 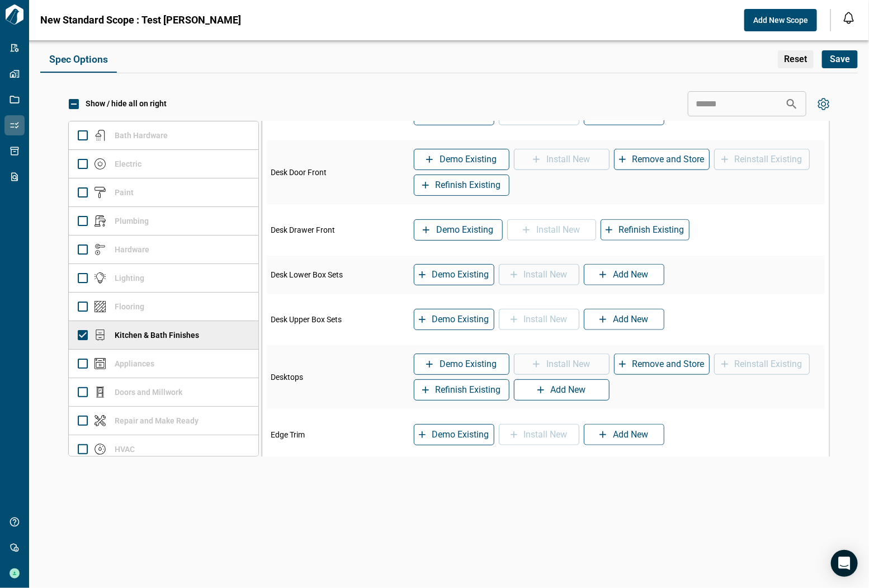 What do you see at coordinates (119, 278) in the screenshot?
I see `p: Lighting` at bounding box center [119, 278].